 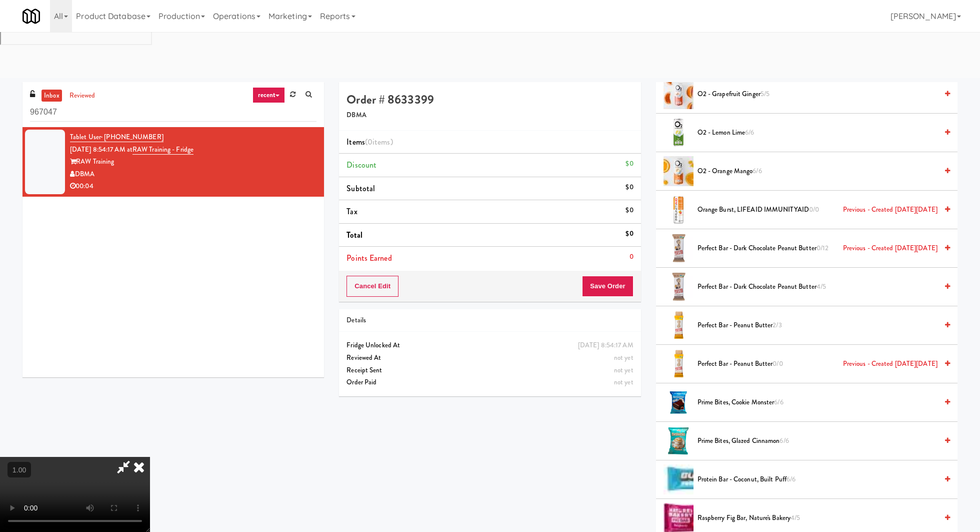 I want to click on ng-pluralize: items, so click(x=381, y=142).